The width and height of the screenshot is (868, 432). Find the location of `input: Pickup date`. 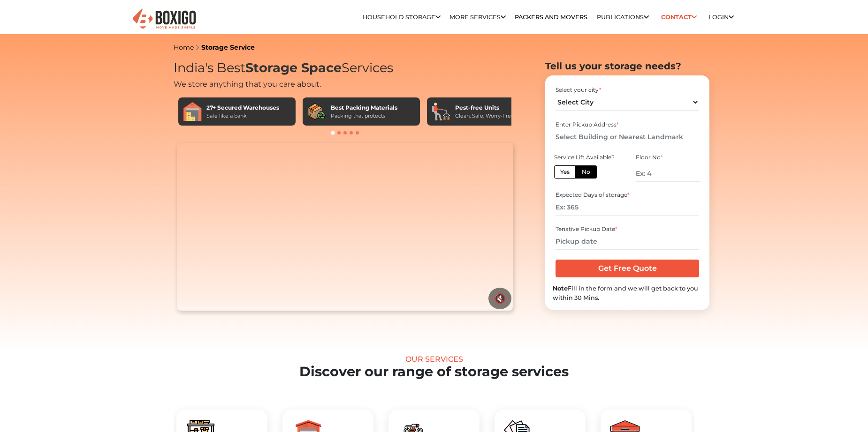

input: Pickup date is located at coordinates (627, 242).